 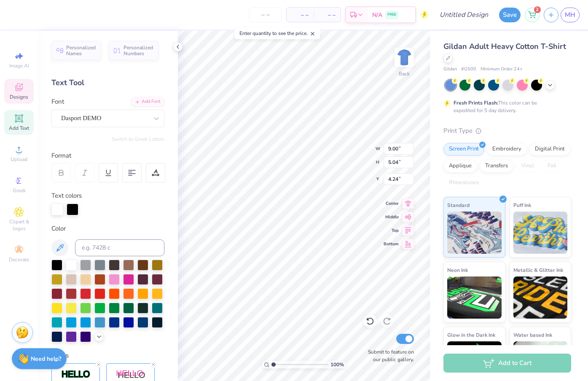 What do you see at coordinates (19, 97) in the screenshot?
I see `span: Designs` at bounding box center [19, 97].